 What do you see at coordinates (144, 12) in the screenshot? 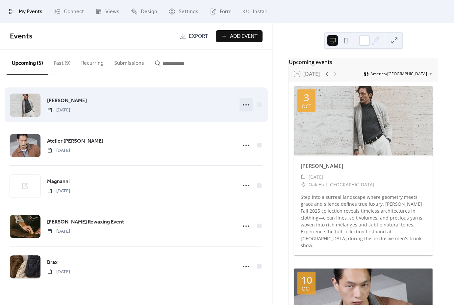
I see `a: Design` at bounding box center [144, 12].